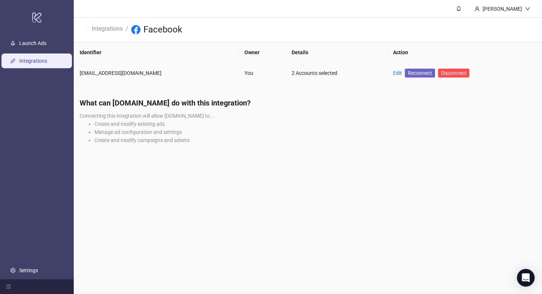 The height and width of the screenshot is (294, 542). What do you see at coordinates (33, 43) in the screenshot?
I see `a: Launch Ads` at bounding box center [33, 43].